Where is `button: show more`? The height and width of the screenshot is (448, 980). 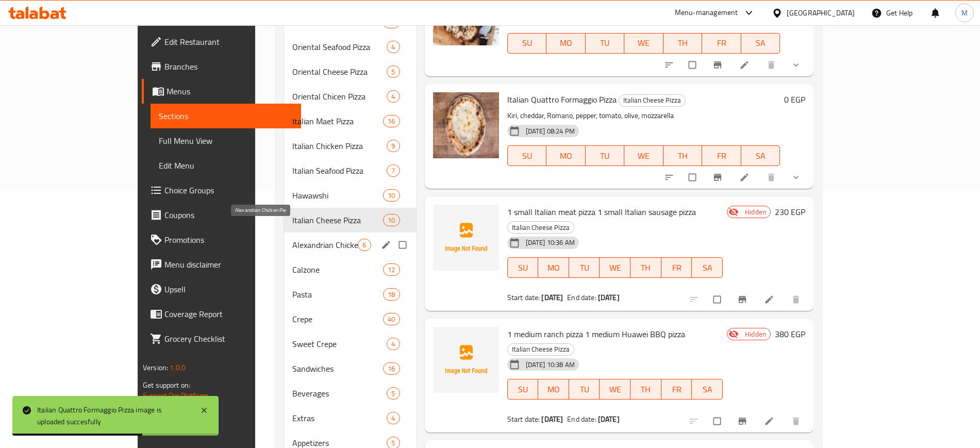 button: show more is located at coordinates (797, 178).